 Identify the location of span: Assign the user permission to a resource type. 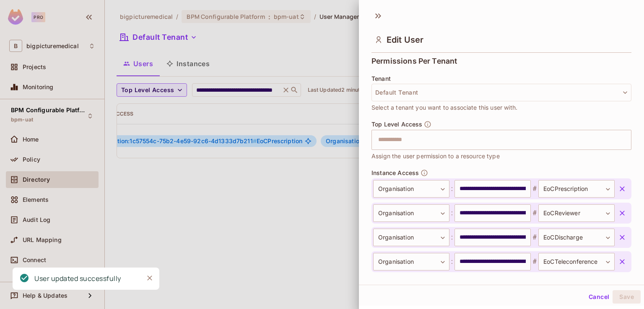
(436, 156).